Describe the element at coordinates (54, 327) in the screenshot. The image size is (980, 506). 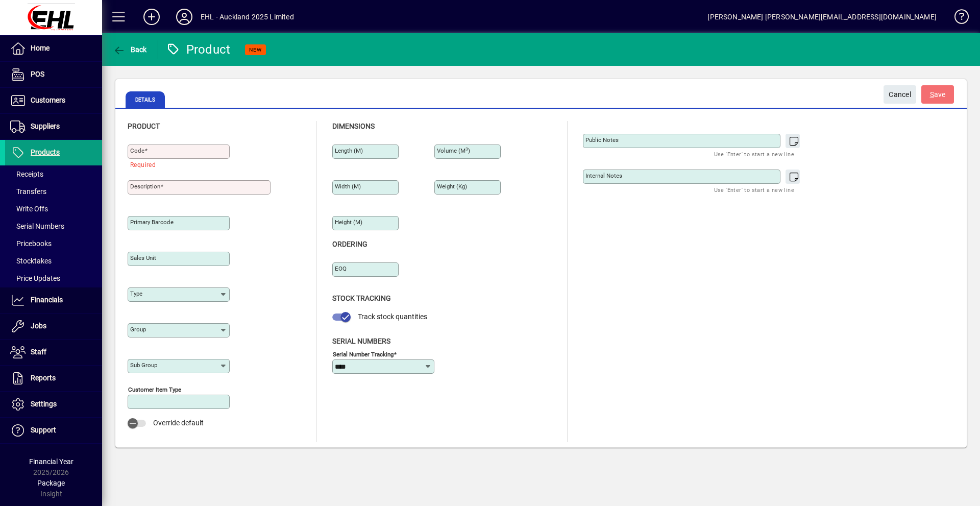
I see `a: Jobs` at that location.